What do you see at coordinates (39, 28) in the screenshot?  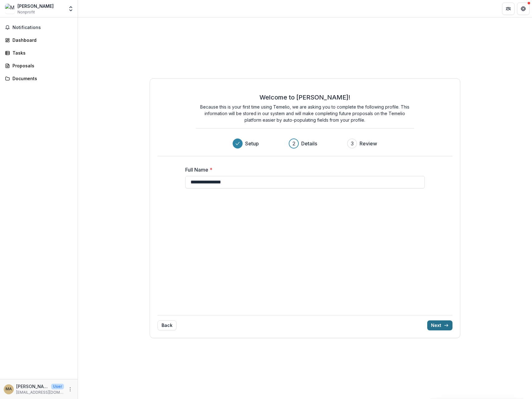 I see `button: Notifications` at bounding box center [39, 28].